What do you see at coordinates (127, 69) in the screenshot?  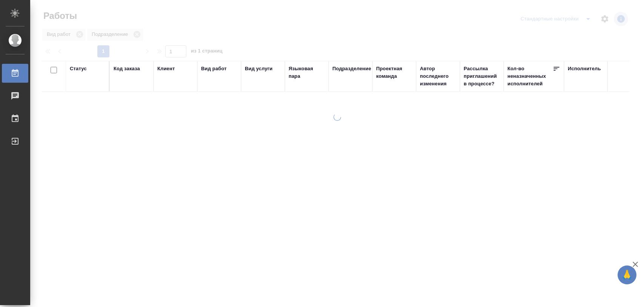 I see `div: Код заказа` at bounding box center [127, 69].